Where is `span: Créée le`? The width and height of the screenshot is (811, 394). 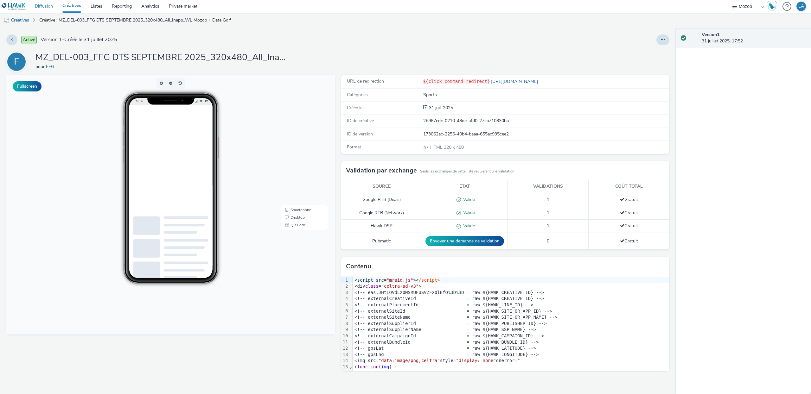 span: Créée le is located at coordinates (355, 108).